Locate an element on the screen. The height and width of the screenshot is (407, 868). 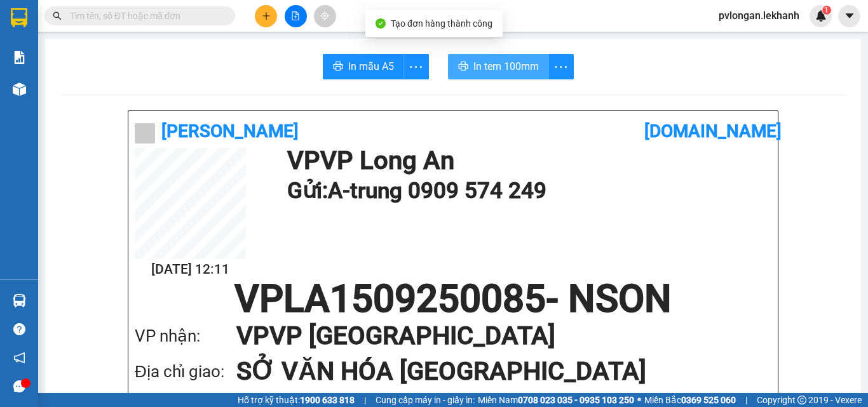
span: plus is located at coordinates (266, 16).